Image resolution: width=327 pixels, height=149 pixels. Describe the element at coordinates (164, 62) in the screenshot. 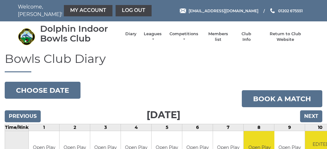

I see `h1: Bowls Club Diary` at that location.